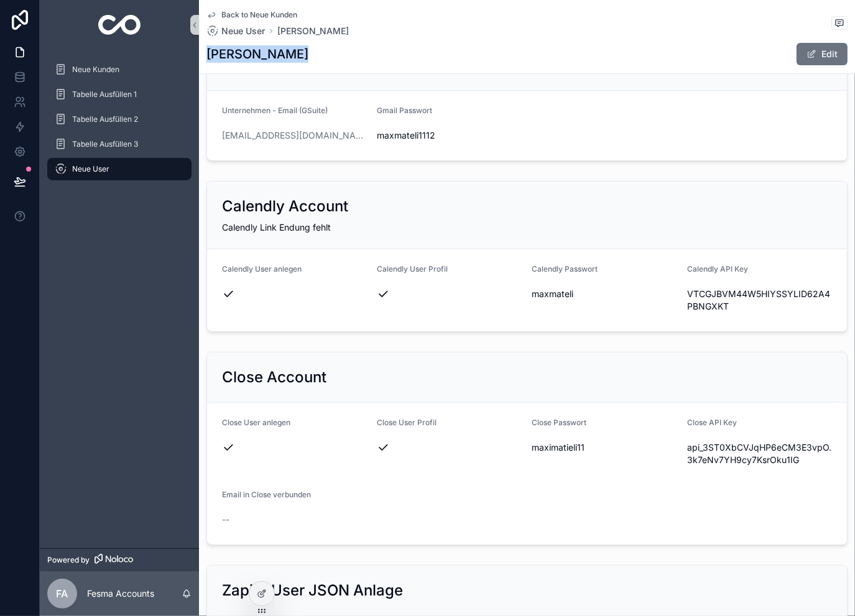  I want to click on span: Calendly User Profil, so click(412, 269).